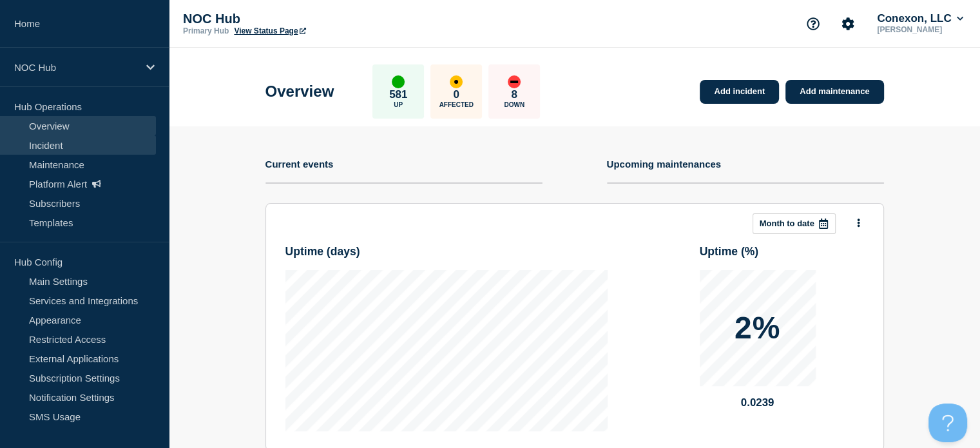 This screenshot has height=448, width=980. Describe the element at coordinates (300, 91) in the screenshot. I see `h1: Overview` at that location.